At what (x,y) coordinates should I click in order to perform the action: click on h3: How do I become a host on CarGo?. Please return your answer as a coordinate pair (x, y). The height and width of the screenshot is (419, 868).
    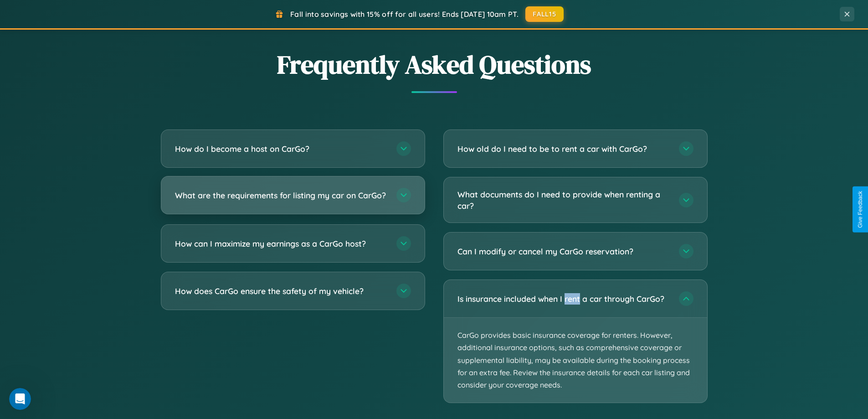
    Looking at the image, I should click on (281, 148).